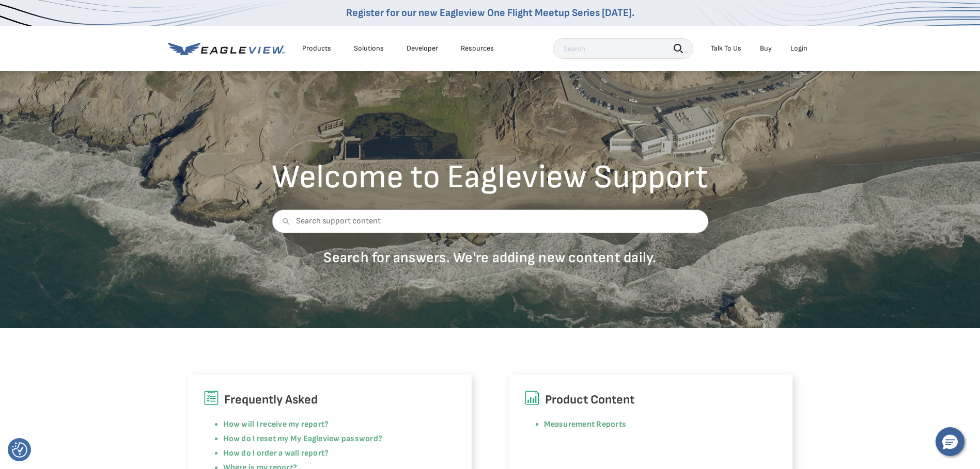 The width and height of the screenshot is (980, 469). I want to click on button: Consent Preferences, so click(20, 450).